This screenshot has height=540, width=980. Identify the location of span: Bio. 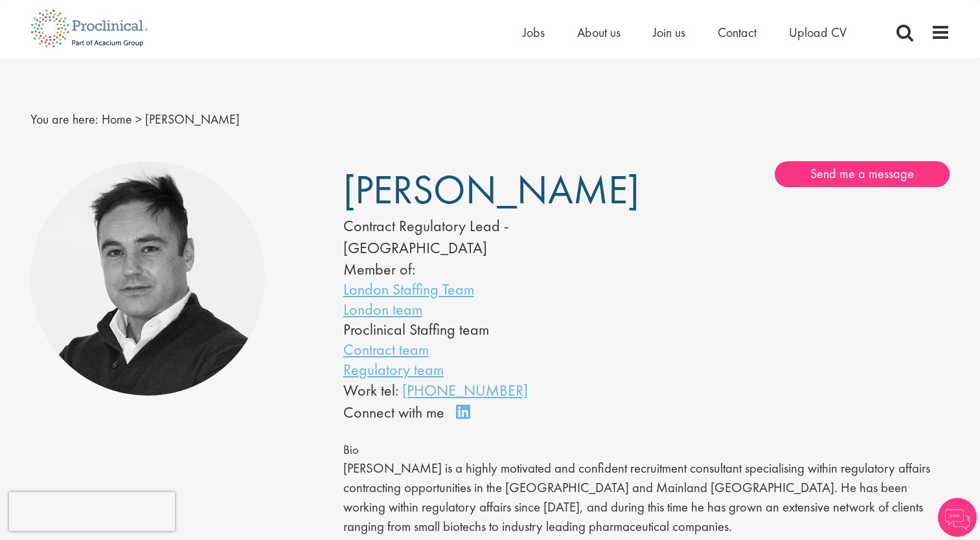
(351, 450).